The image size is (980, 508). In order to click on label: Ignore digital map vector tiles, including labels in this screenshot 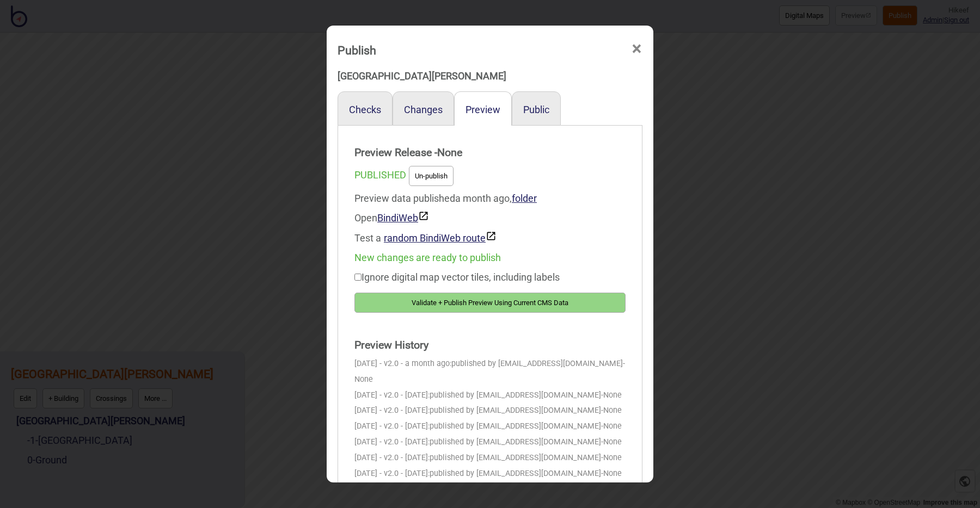, I will do `click(456, 277)`.